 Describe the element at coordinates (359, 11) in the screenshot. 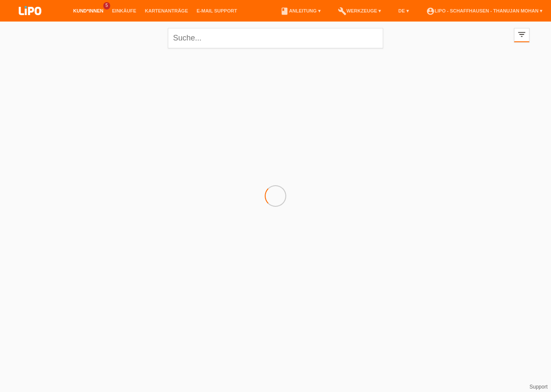

I see `a: buildWerkzeuge ▾` at that location.